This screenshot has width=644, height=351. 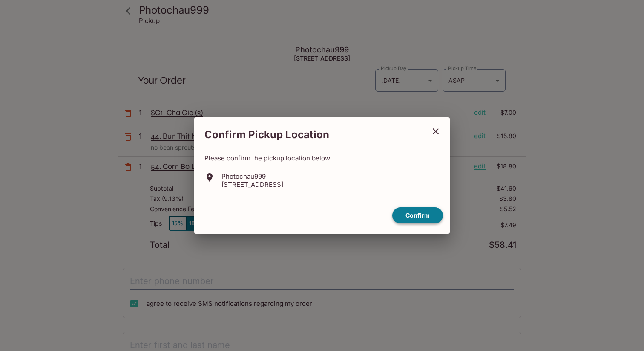 What do you see at coordinates (436, 131) in the screenshot?
I see `button: close` at bounding box center [436, 131].